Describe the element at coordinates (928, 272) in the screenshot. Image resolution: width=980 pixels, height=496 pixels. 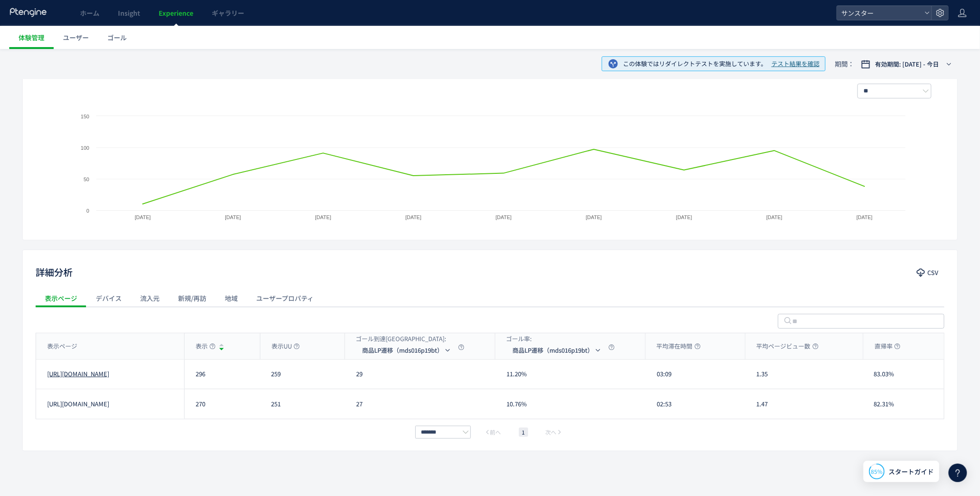
I see `button: CSV` at that location.